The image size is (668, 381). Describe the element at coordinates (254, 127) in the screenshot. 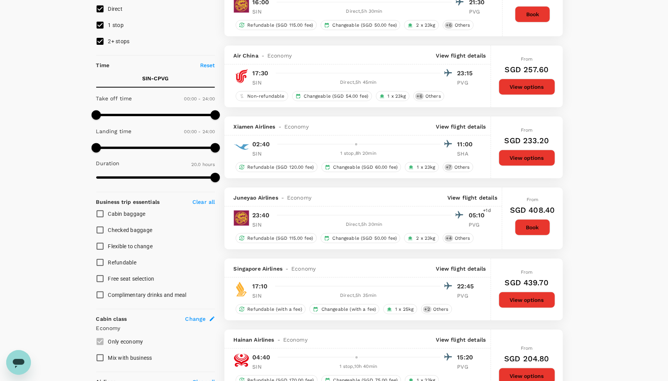

I see `span: Xiamen Airlines` at that location.